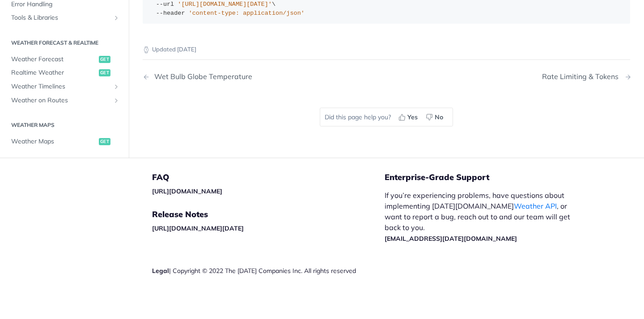 Image resolution: width=644 pixels, height=319 pixels. Describe the element at coordinates (386, 76) in the screenshot. I see `nav: Pagination Controls` at that location.